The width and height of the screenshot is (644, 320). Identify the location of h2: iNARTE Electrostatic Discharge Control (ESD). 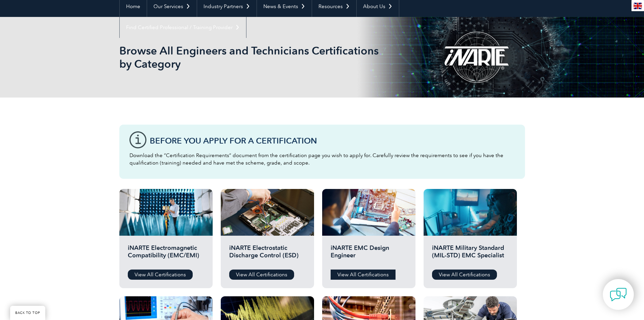
(267, 254).